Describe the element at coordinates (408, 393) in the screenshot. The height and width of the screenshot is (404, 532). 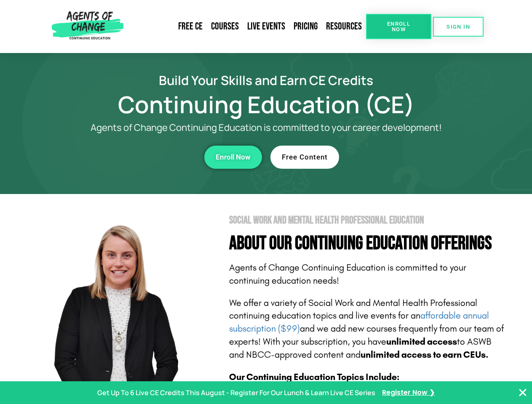
I see `span: Register Now ❯` at that location.